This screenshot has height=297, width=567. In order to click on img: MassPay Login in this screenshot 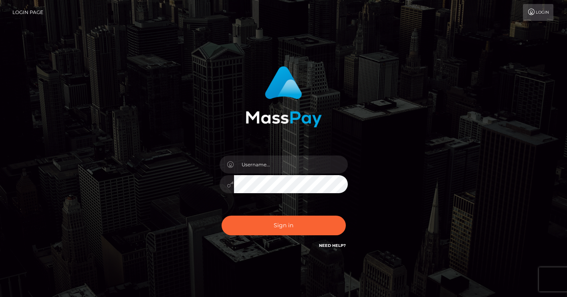, I will do `click(284, 97)`.